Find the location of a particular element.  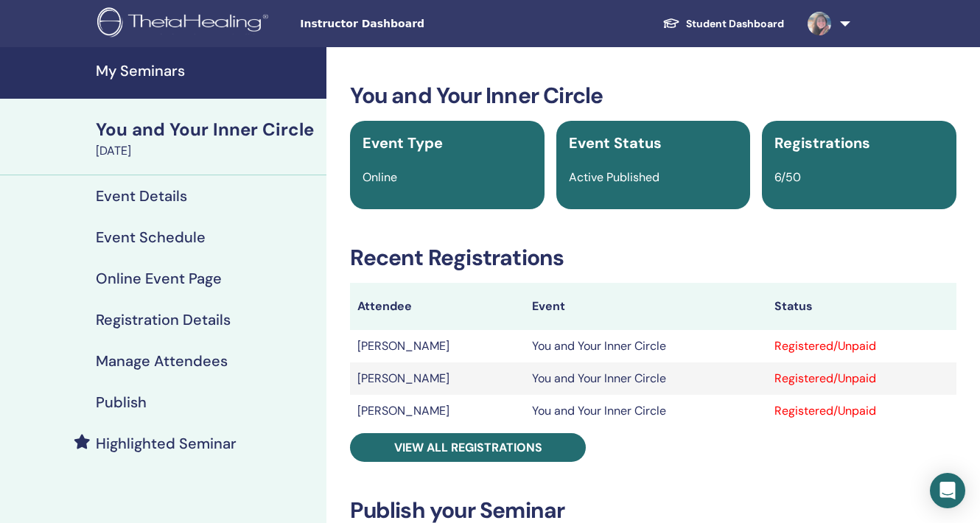

h4: Online Event Page is located at coordinates (158, 278).